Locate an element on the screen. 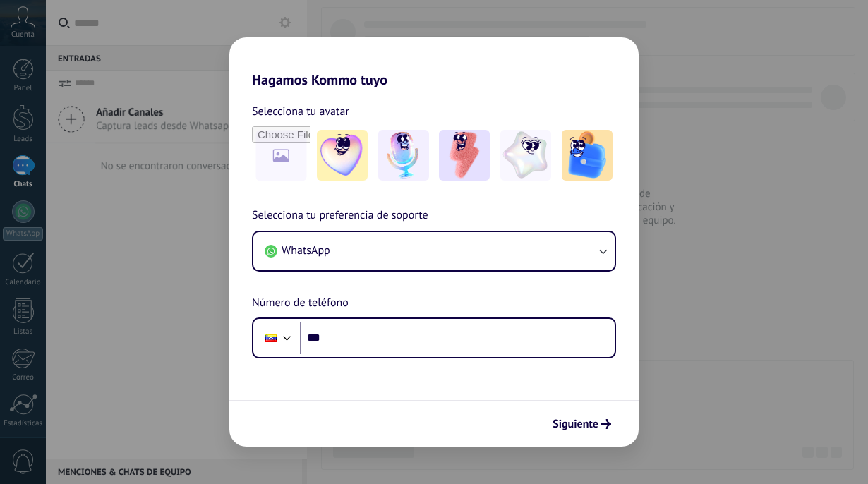 The image size is (868, 484). span: Selecciona tu avatar is located at coordinates (301, 112).